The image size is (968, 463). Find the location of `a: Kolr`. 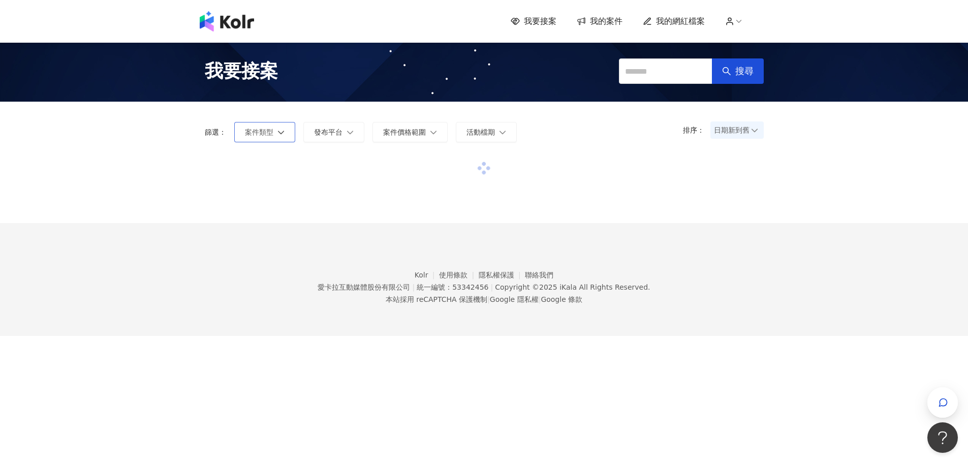

a: Kolr is located at coordinates (427, 275).